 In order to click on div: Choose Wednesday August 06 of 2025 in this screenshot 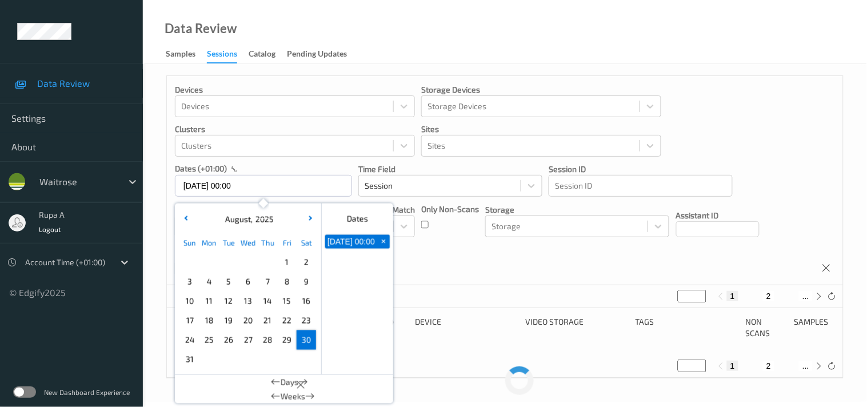, I will do `click(248, 282)`.